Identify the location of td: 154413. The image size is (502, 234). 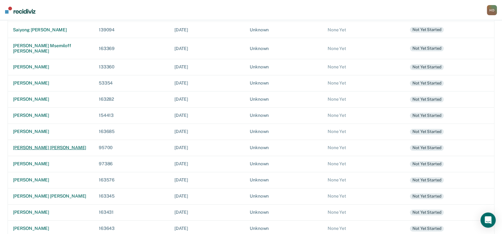
(131, 115).